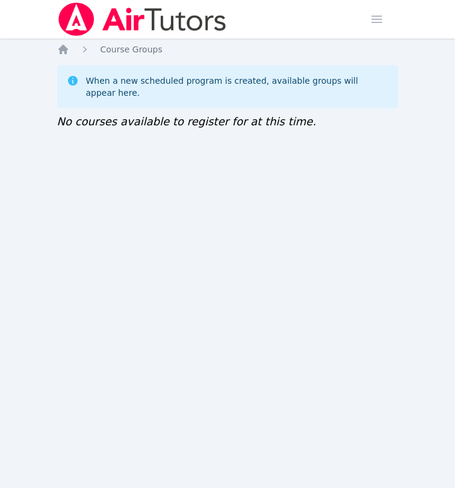 The height and width of the screenshot is (488, 455). Describe the element at coordinates (131, 49) in the screenshot. I see `a: Course Groups` at that location.